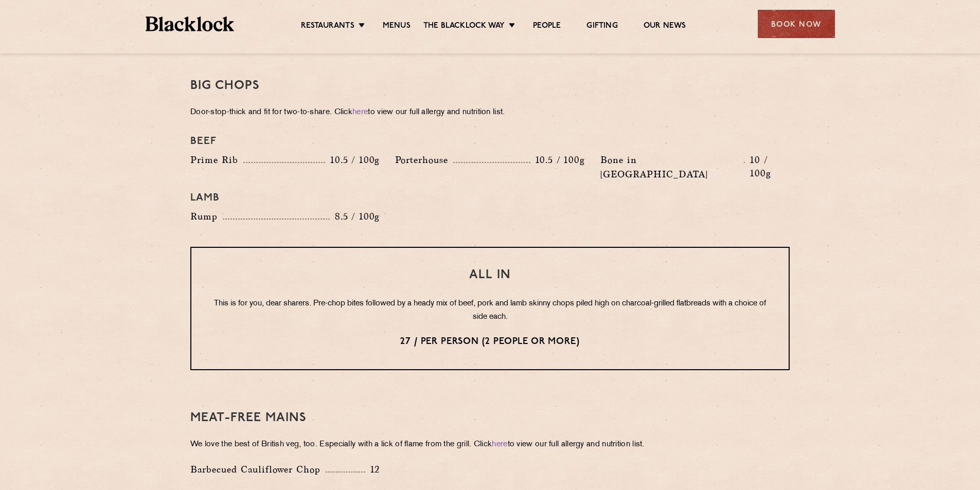 The image size is (980, 490). Describe the element at coordinates (490, 418) in the screenshot. I see `h3: Meat-Free mains` at that location.